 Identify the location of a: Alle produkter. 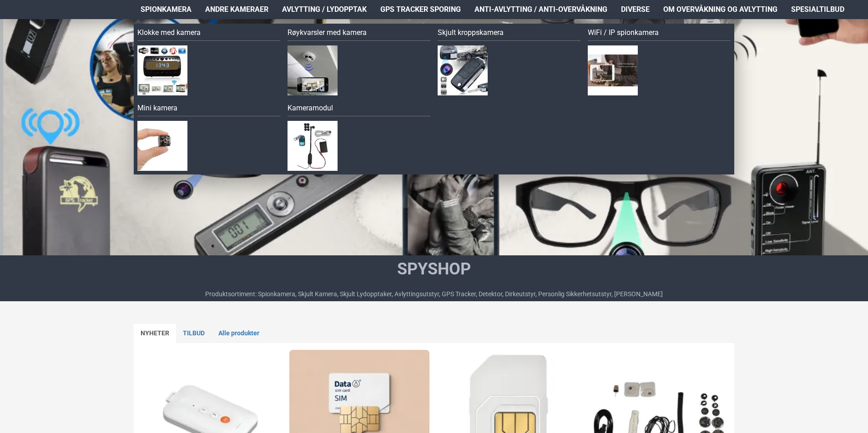
(239, 334).